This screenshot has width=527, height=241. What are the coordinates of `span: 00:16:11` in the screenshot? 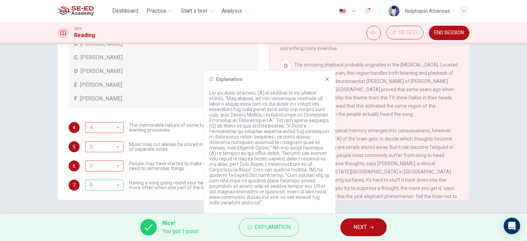 It's located at (408, 33).